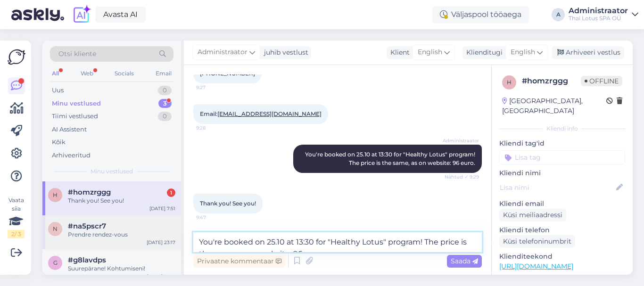  I want to click on div: Suurepärane! Kohtumiseni!, so click(122, 269).